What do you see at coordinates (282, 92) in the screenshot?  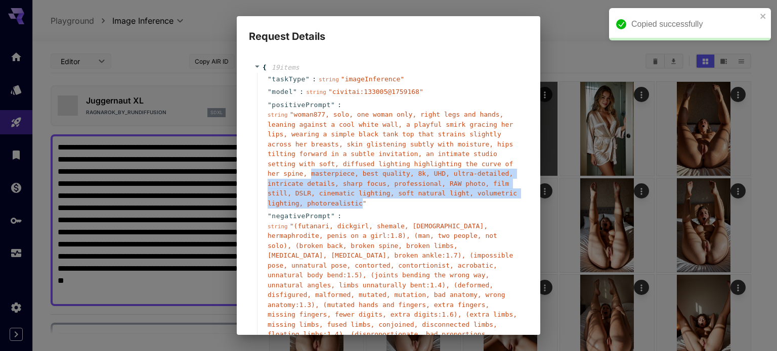 I see `span: model` at bounding box center [282, 92].